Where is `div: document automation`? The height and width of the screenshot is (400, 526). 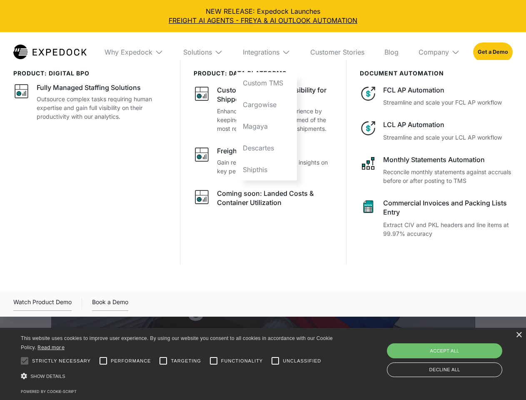
div: document automation is located at coordinates (436, 73).